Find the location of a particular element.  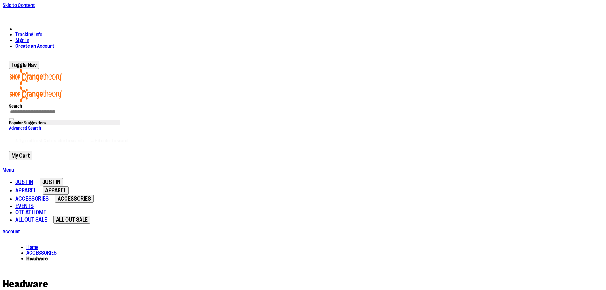

span: Toggle Nav is located at coordinates (24, 65).